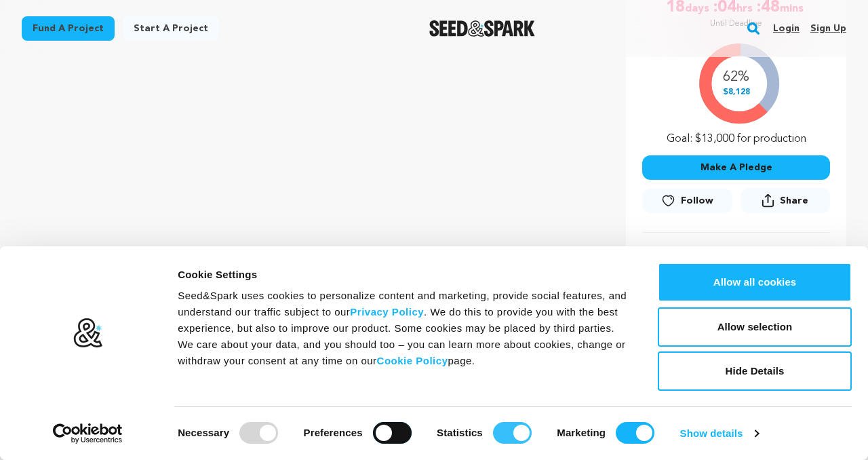 The width and height of the screenshot is (868, 460). Describe the element at coordinates (333, 432) in the screenshot. I see `strong: Preferences` at that location.